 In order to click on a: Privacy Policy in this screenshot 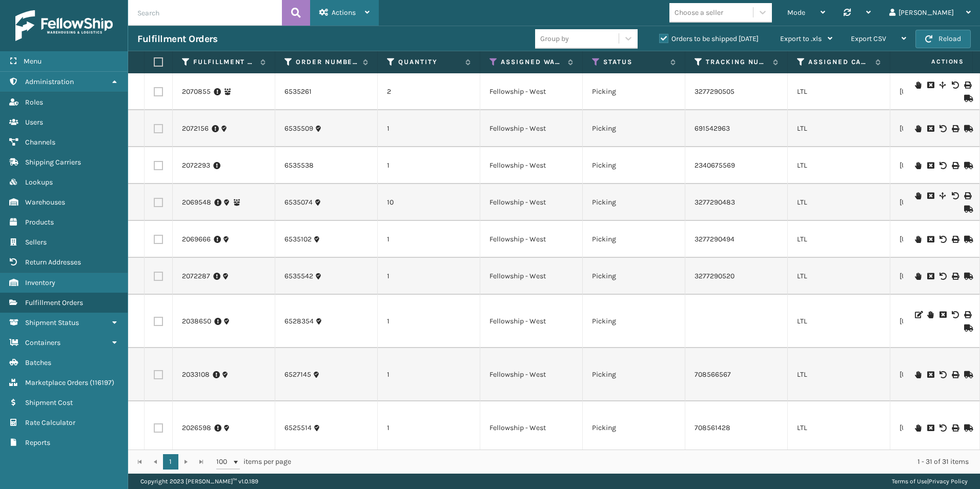, I will do `click(948, 481)`.